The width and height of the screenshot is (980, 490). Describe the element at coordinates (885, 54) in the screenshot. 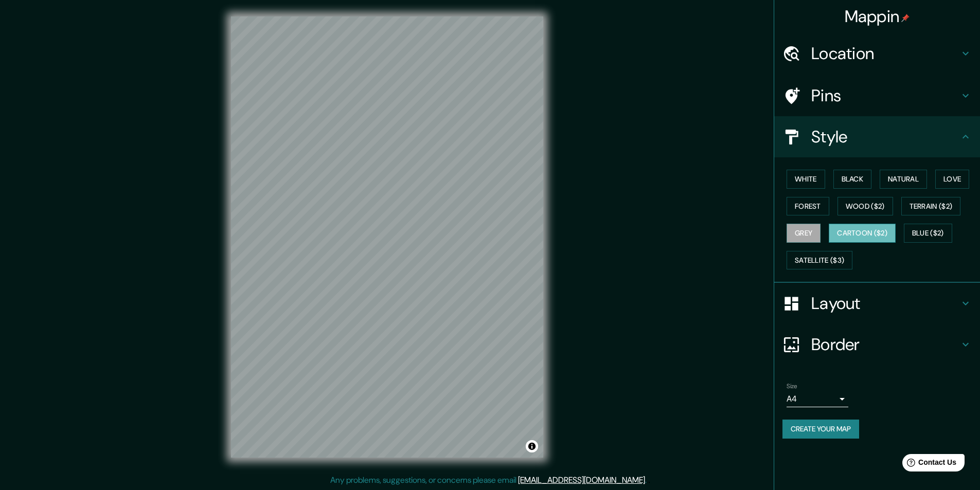

I see `h4: Location` at that location.